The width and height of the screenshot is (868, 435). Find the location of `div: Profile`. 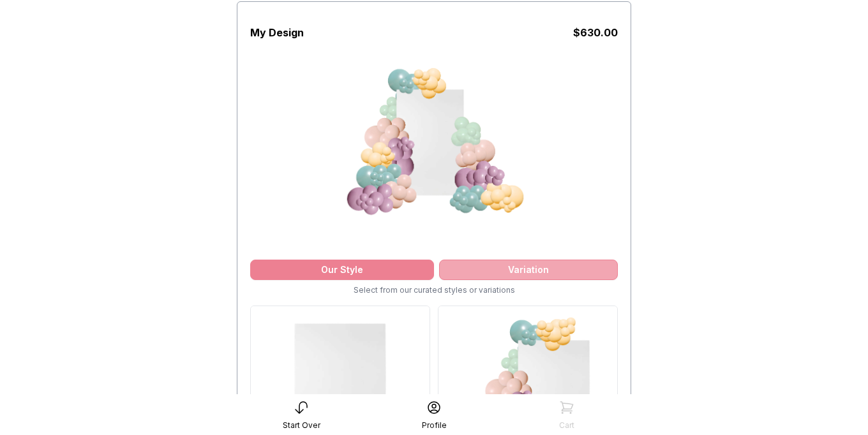

div: Profile is located at coordinates (434, 425).